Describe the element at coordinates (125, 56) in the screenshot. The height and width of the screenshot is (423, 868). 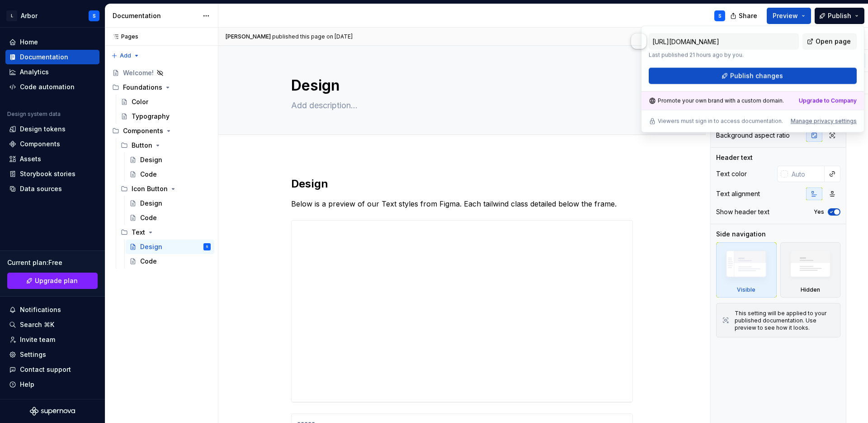
I see `button: Add` at that location.